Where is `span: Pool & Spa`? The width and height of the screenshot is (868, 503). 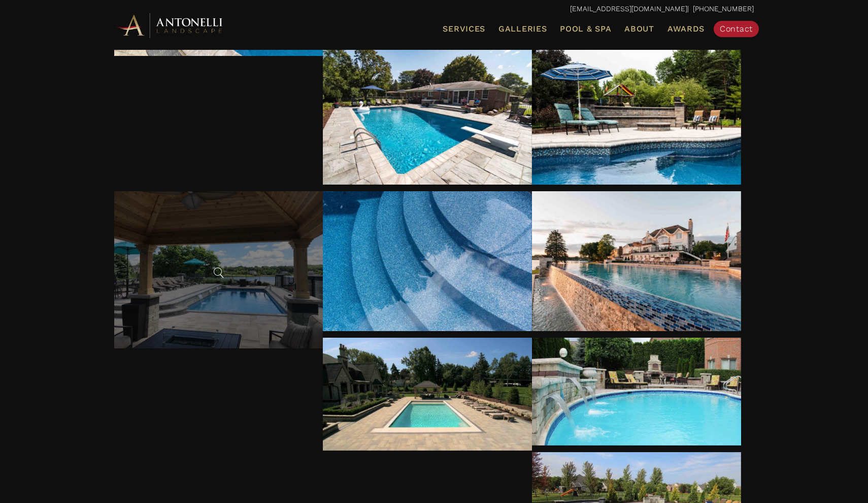 span: Pool & Spa is located at coordinates (586, 29).